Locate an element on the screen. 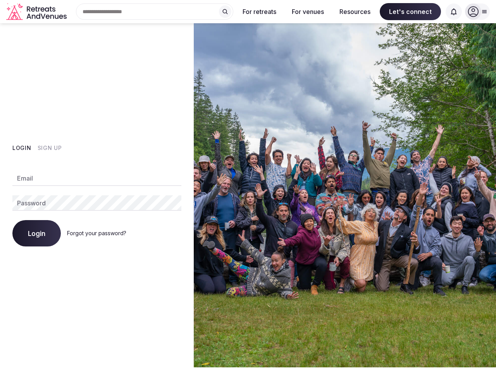 This screenshot has width=496, height=372. button: Resources is located at coordinates (355, 12).